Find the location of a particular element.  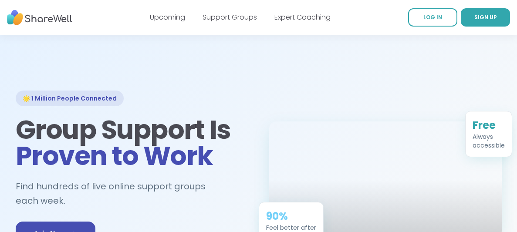

h1: Group Support Is is located at coordinates (132, 143).